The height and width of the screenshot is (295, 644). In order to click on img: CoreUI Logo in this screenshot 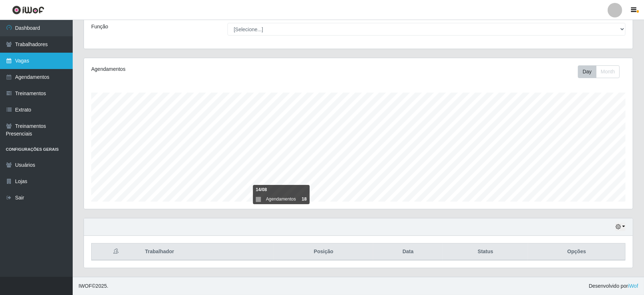, I will do `click(28, 10)`.